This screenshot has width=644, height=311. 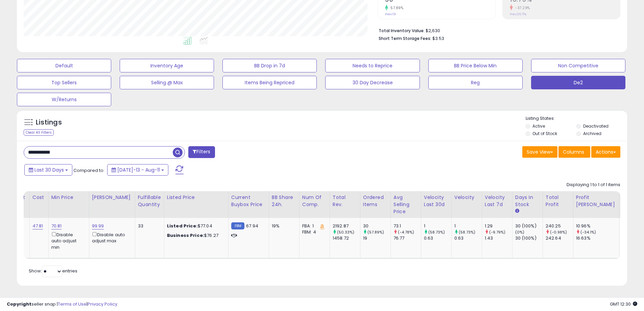 What do you see at coordinates (606, 152) in the screenshot?
I see `button: Actions` at bounding box center [606, 152].